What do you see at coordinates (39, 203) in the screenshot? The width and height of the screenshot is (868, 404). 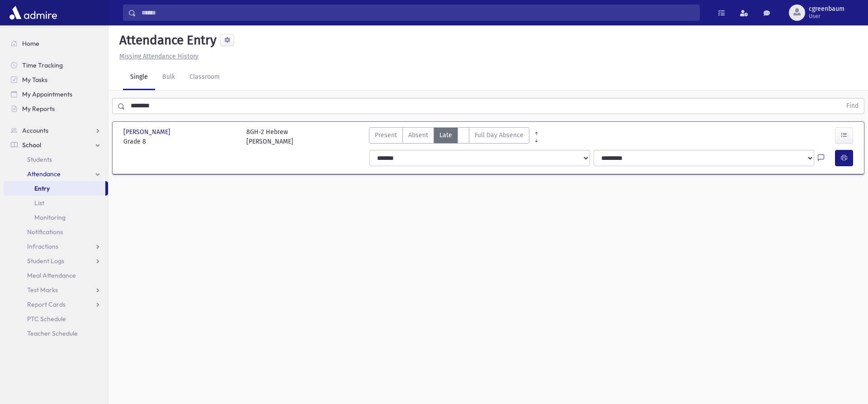 I see `span: List` at bounding box center [39, 203].